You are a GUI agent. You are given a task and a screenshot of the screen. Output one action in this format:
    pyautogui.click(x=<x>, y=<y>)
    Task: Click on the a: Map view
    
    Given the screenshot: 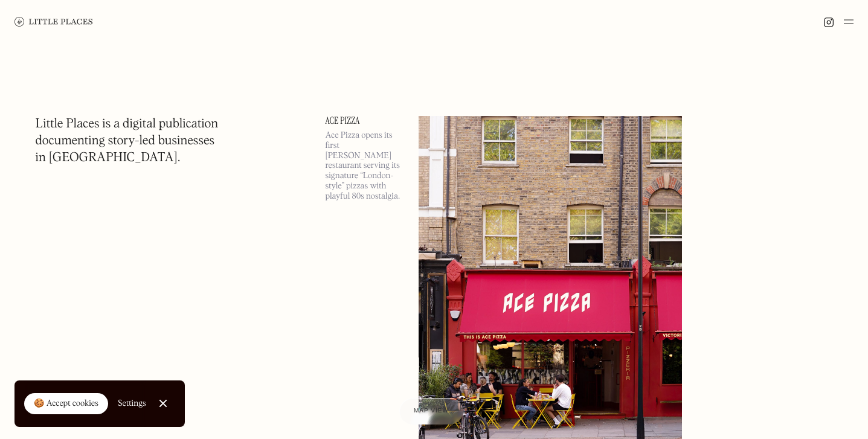 What is the action you would take?
    pyautogui.click(x=432, y=411)
    